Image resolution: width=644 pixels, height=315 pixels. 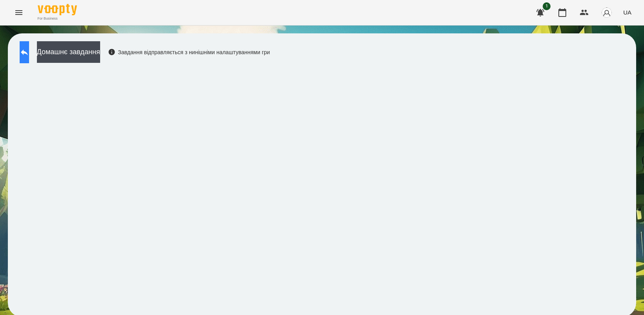 What do you see at coordinates (19, 12) in the screenshot?
I see `button: Menu` at bounding box center [19, 12].